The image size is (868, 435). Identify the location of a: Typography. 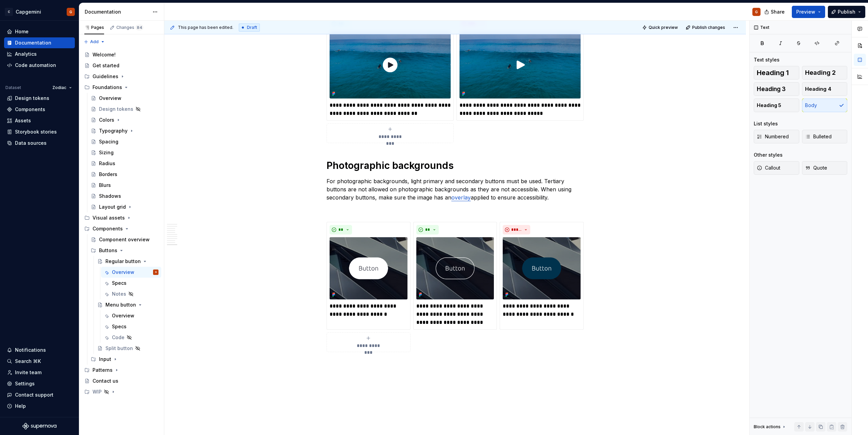
(124, 131).